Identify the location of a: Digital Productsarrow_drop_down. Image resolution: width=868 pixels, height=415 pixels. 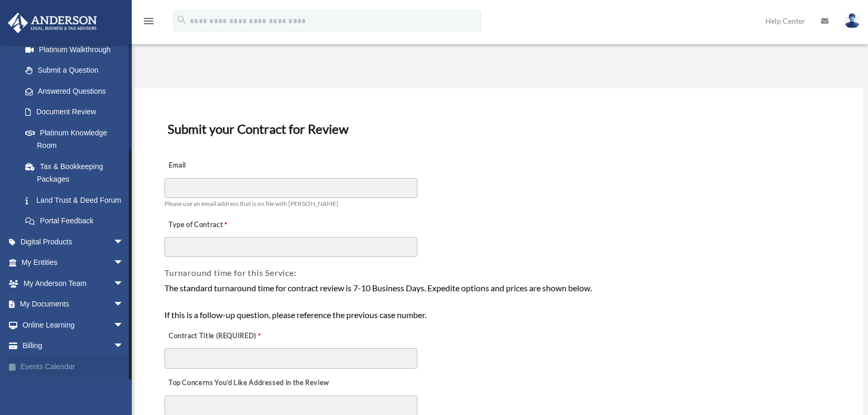
(73, 241).